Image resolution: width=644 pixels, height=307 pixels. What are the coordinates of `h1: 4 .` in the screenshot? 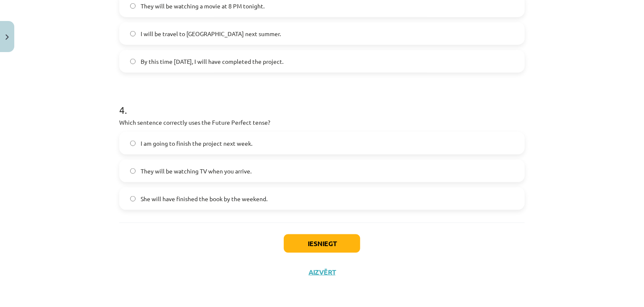 It's located at (322, 103).